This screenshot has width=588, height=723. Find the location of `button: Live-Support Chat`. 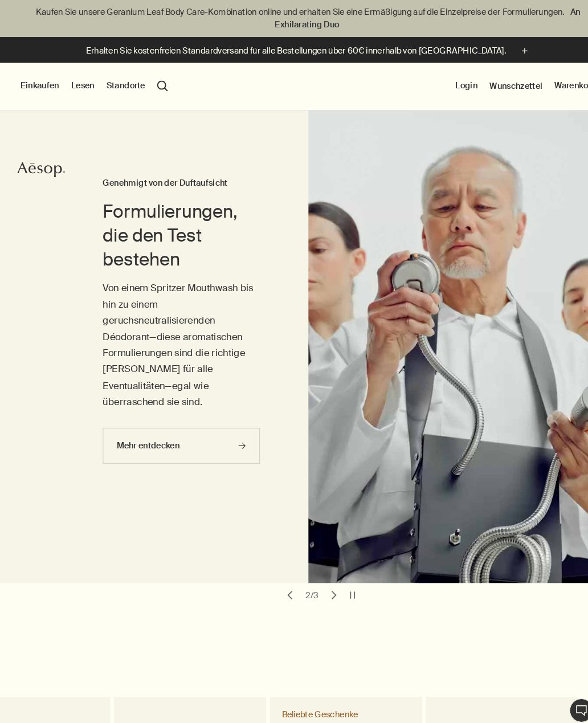

button: Live-Support Chat is located at coordinates (554, 678).